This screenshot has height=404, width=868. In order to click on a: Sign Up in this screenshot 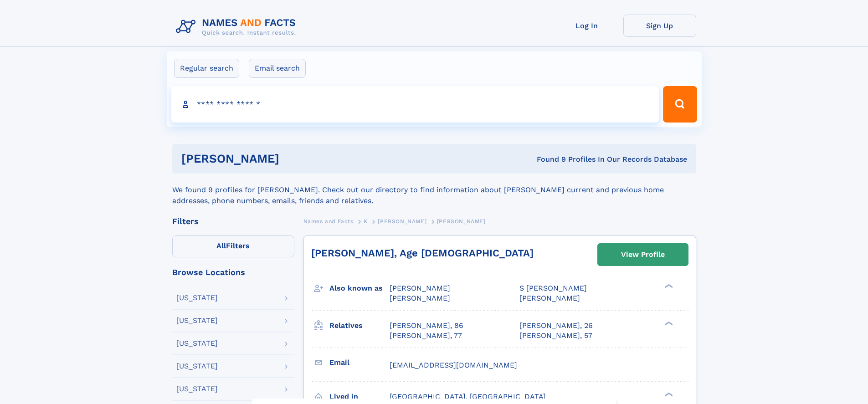, I will do `click(660, 26)`.